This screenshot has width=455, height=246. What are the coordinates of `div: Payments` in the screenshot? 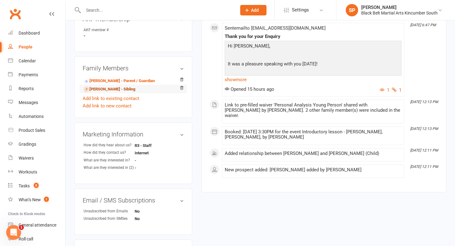 It's located at (28, 75).